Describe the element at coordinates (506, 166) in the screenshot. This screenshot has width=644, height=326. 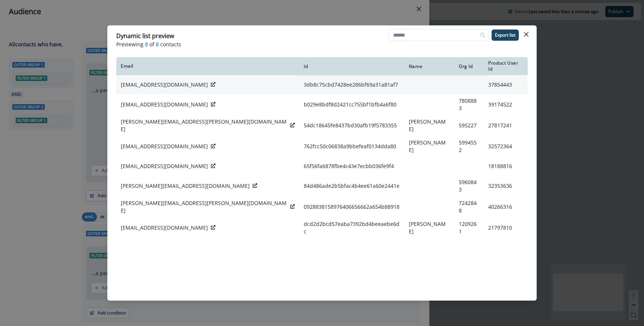
I see `td: 18188816` at that location.